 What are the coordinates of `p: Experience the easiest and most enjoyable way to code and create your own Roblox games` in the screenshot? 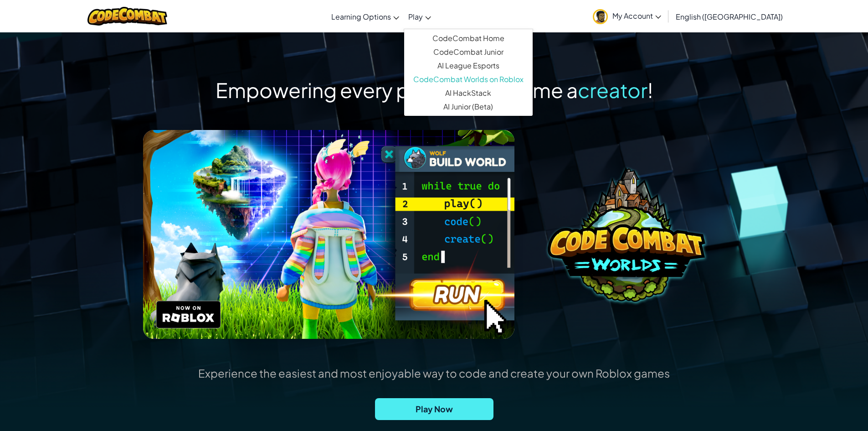 It's located at (433, 373).